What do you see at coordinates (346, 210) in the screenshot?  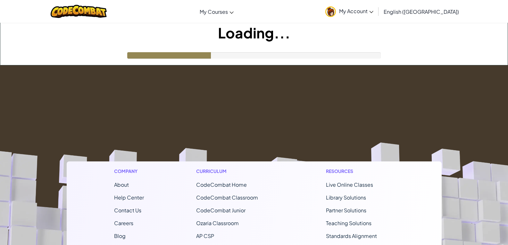 I see `a: Partner Solutions` at bounding box center [346, 210].